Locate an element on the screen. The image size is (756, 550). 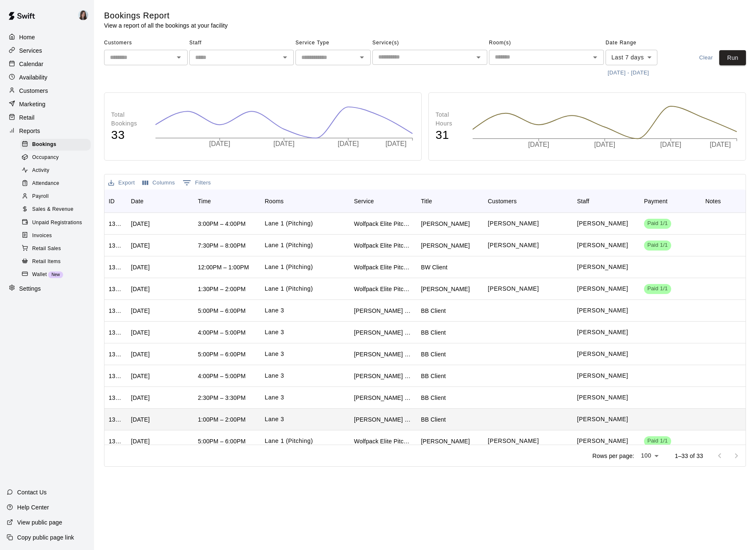
div: Attendance is located at coordinates (55, 184).